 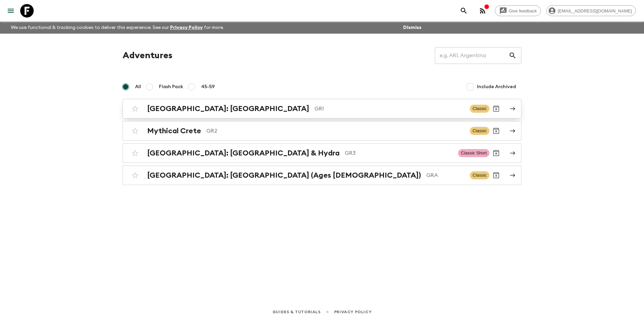 What do you see at coordinates (446, 175) in the screenshot?
I see `p: GRA` at bounding box center [446, 175].